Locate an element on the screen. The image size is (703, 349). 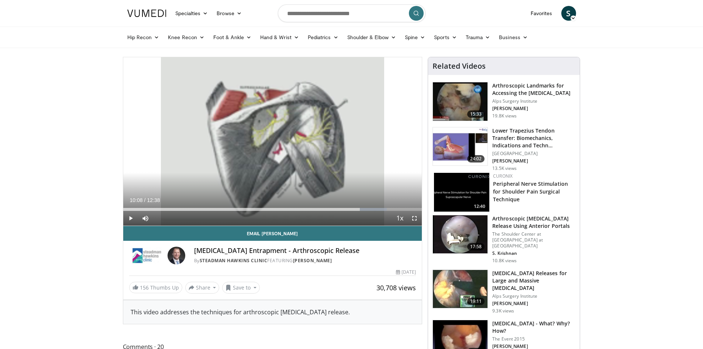
button: Share is located at coordinates (202, 287).